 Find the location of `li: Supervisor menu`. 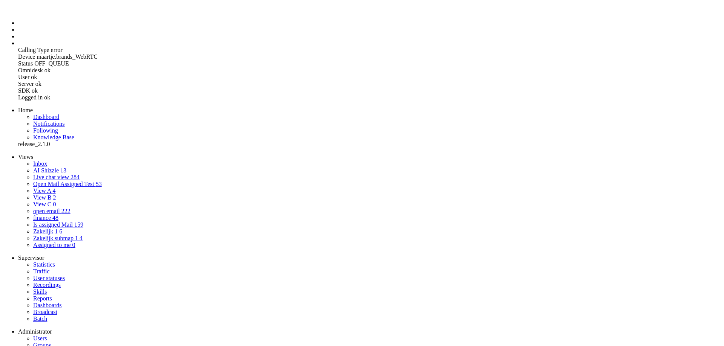

li: Supervisor menu is located at coordinates (369, 37).